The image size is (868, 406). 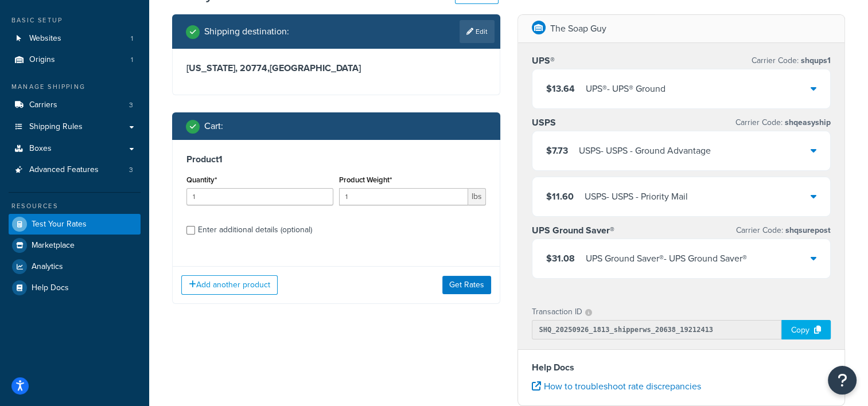 I want to click on span: Help Docs, so click(x=50, y=287).